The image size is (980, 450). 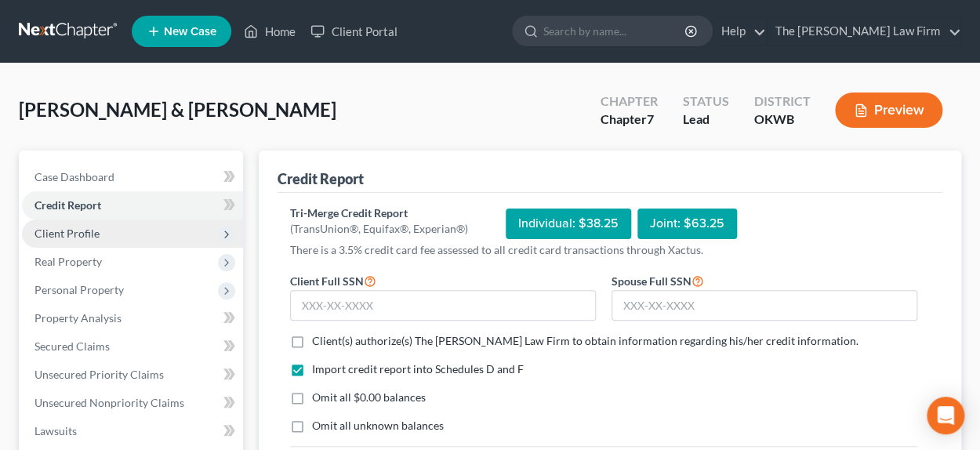 I want to click on a: Secured Claims, so click(x=133, y=346).